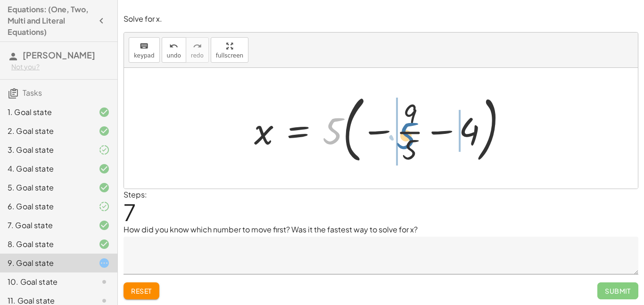 The height and width of the screenshot is (305, 644). Describe the element at coordinates (230, 50) in the screenshot. I see `button: fullscreen` at that location.